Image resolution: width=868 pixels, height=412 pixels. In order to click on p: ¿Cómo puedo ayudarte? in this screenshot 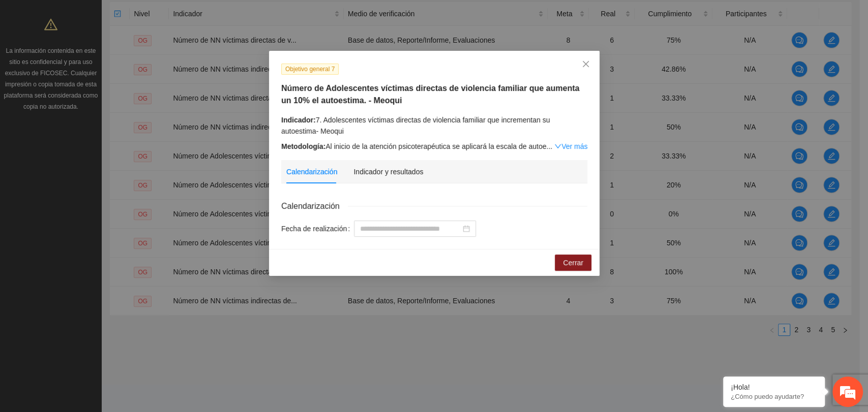, I will do `click(774, 396)`.